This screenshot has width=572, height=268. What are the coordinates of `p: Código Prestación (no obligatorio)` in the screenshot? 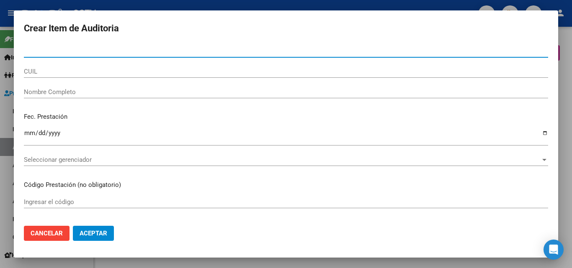 It's located at (286, 185).